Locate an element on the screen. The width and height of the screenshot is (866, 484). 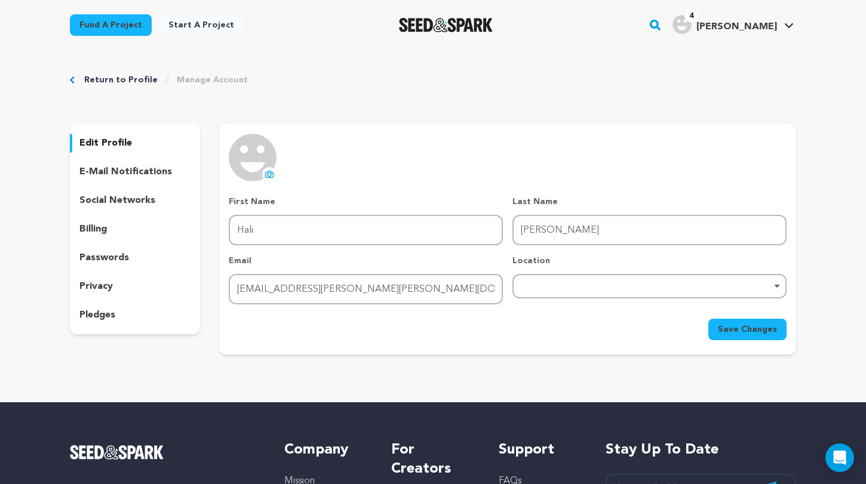
p: edit profile is located at coordinates (106, 143).